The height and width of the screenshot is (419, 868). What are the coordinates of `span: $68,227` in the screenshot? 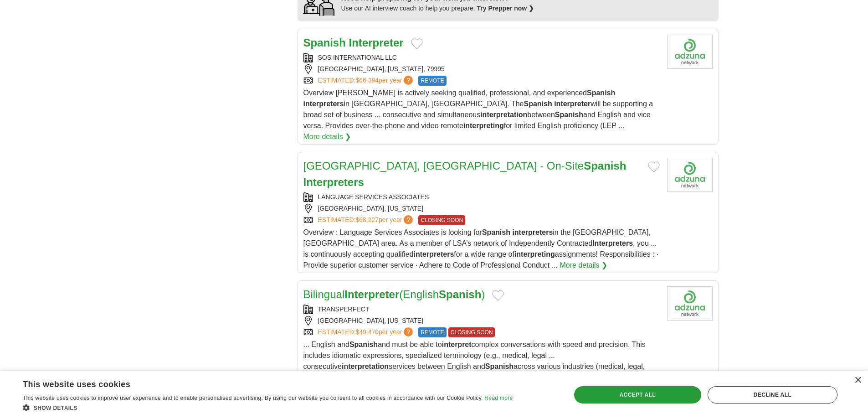 It's located at (367, 220).